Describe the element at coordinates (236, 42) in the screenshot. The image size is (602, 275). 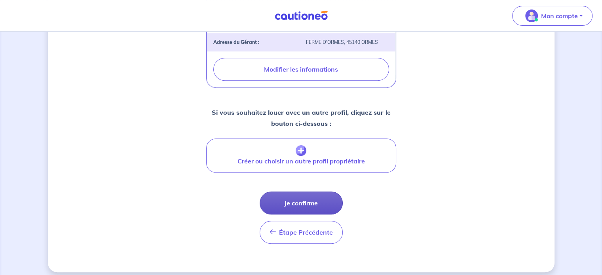
I see `strong: Adresse du Gérant :` at that location.